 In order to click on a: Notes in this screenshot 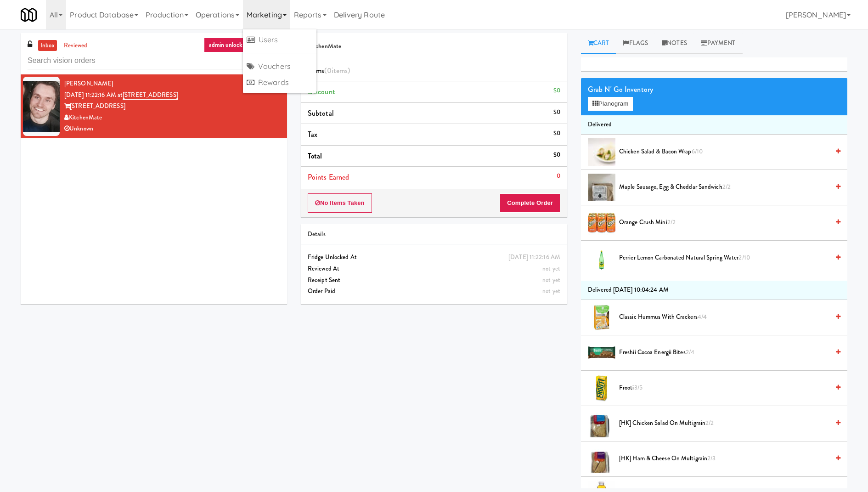, I will do `click(674, 43)`.